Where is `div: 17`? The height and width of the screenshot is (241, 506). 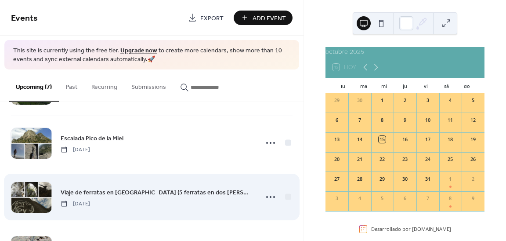 div: 17 is located at coordinates (428, 139).